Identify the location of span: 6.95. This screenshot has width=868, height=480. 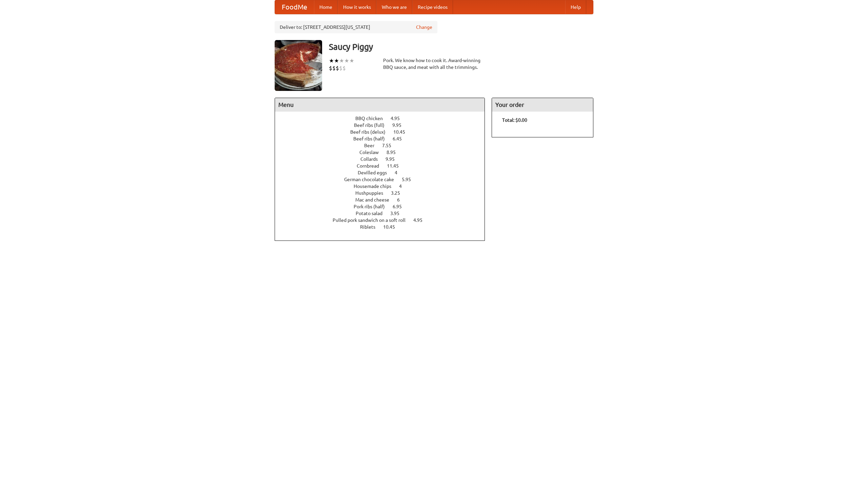
(401, 207).